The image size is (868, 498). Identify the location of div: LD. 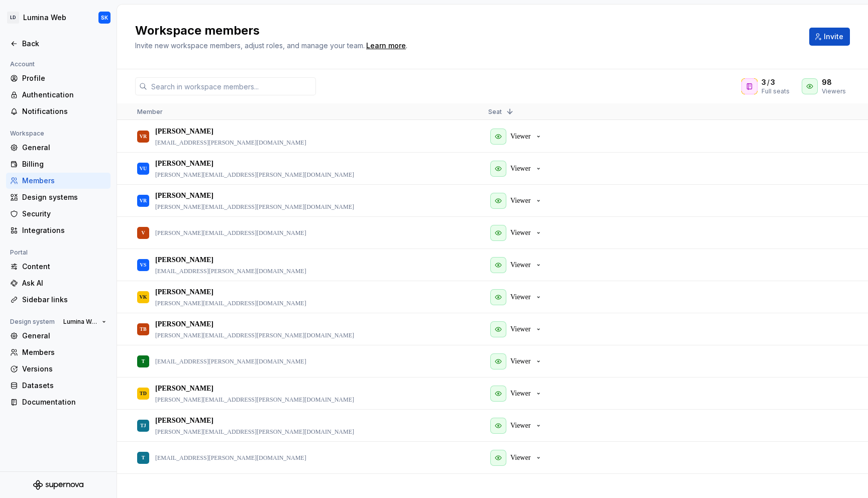
(13, 17).